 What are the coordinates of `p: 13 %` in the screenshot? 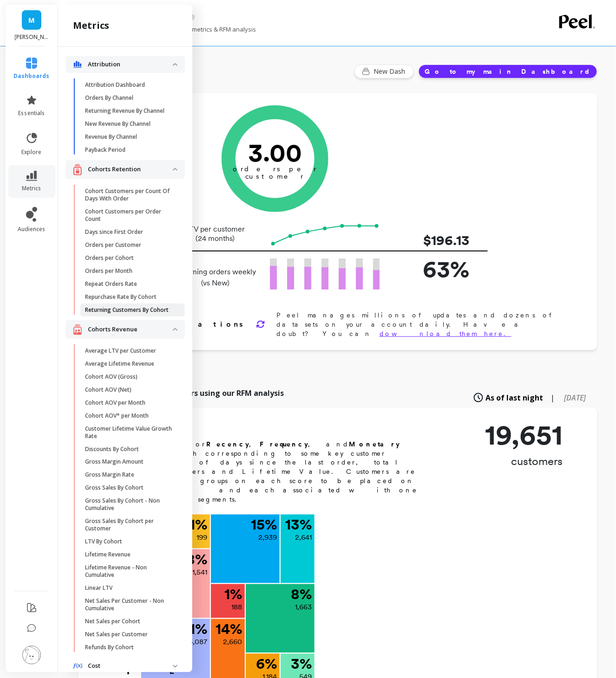 It's located at (298, 525).